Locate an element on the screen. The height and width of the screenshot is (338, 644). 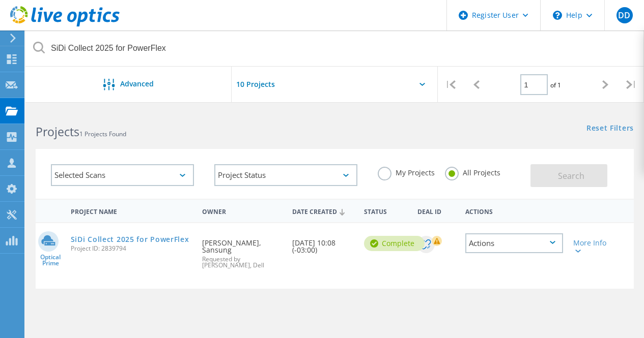
a: Live Optics Dashboard is located at coordinates (65, 25).